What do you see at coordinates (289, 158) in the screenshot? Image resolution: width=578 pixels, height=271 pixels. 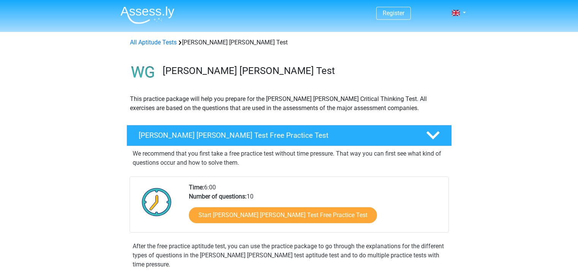 I see `p: We recommend that you first take a free practice test without time pressure. That way you can fir...` at bounding box center [289, 158].